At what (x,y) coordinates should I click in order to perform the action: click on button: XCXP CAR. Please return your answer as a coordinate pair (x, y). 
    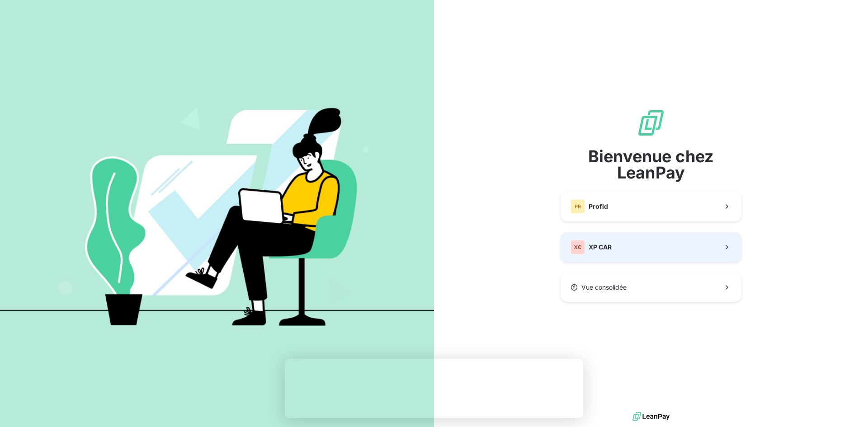
    Looking at the image, I should click on (651, 247).